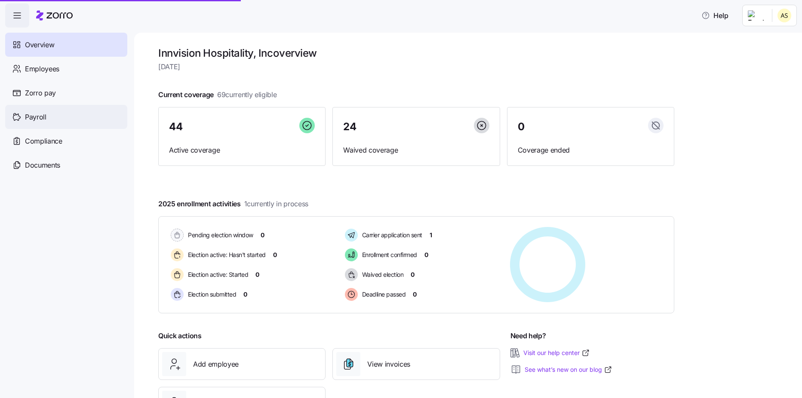  What do you see at coordinates (528, 336) in the screenshot?
I see `span: Need help?` at bounding box center [528, 336].